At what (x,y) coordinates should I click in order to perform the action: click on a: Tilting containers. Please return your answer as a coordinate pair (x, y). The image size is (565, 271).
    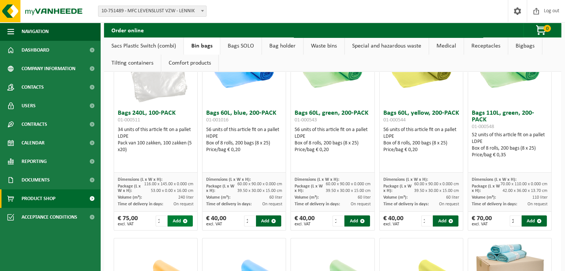
    Looking at the image, I should click on (132, 63).